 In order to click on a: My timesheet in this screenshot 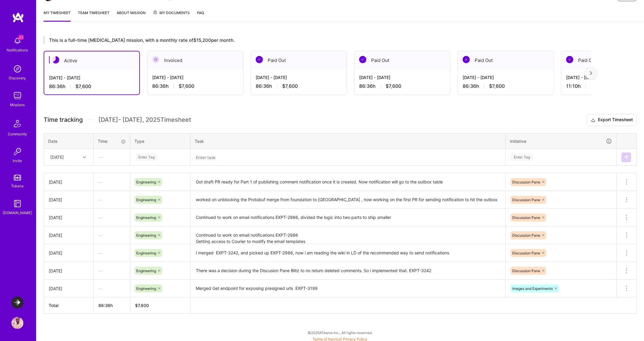, I will do `click(57, 15)`.